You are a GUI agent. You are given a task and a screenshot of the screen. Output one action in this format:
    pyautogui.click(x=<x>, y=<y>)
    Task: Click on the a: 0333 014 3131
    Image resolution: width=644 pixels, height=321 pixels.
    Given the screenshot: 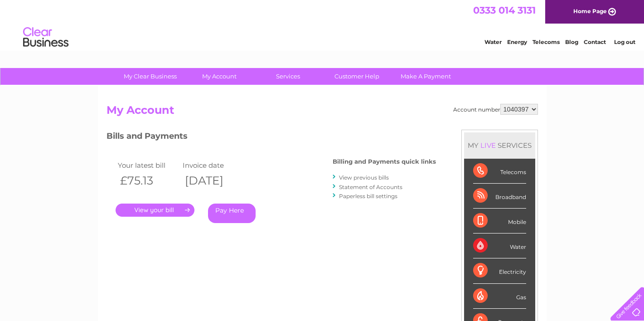 What is the action you would take?
    pyautogui.click(x=504, y=10)
    